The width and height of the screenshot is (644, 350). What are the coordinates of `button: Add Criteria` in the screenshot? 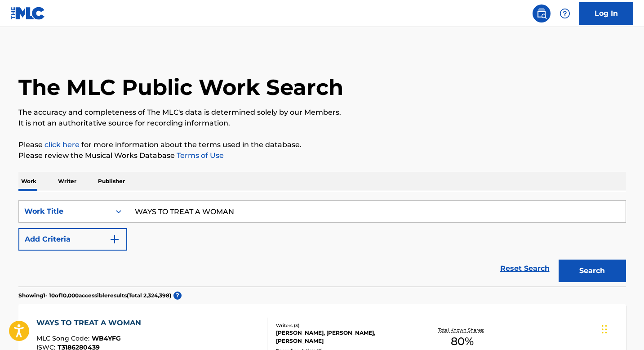 It's located at (73, 239).